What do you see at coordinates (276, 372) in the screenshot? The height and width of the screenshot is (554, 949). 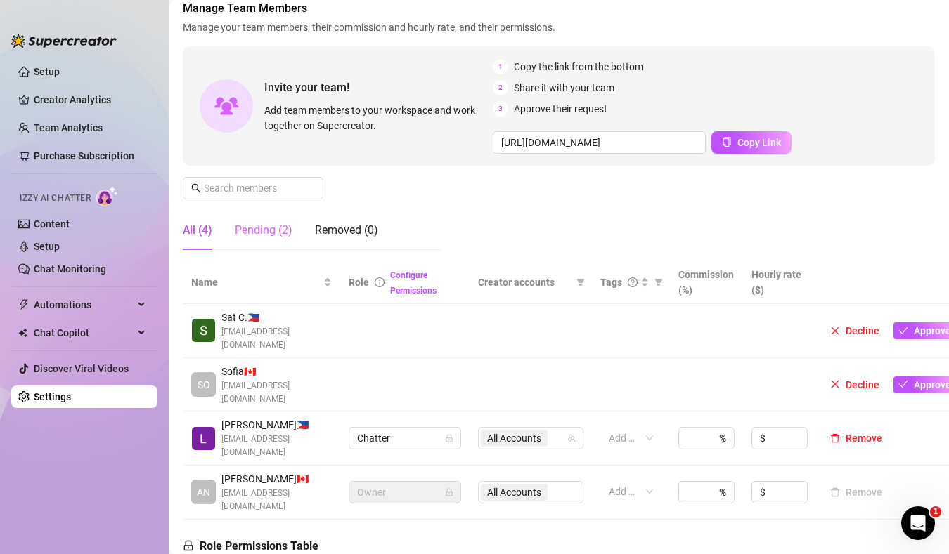 I see `span: Sofia 🇨🇦` at bounding box center [276, 372].